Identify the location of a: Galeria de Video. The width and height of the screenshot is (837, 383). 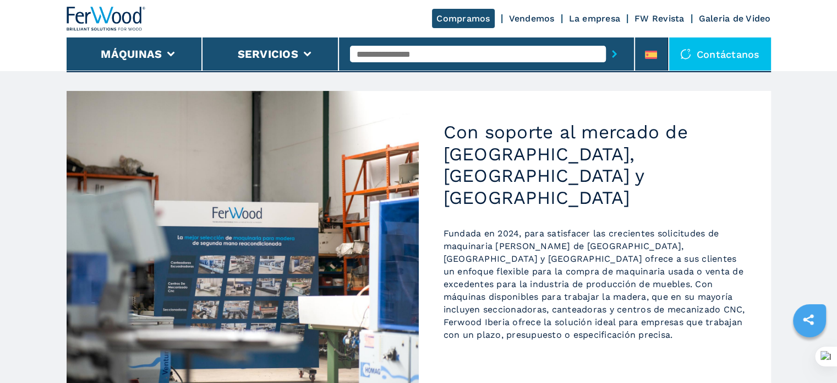
(735, 18).